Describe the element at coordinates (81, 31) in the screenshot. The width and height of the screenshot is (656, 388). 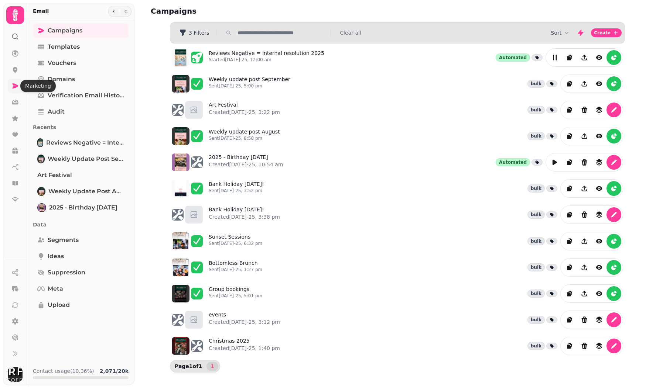
I see `a: Campaigns` at that location.